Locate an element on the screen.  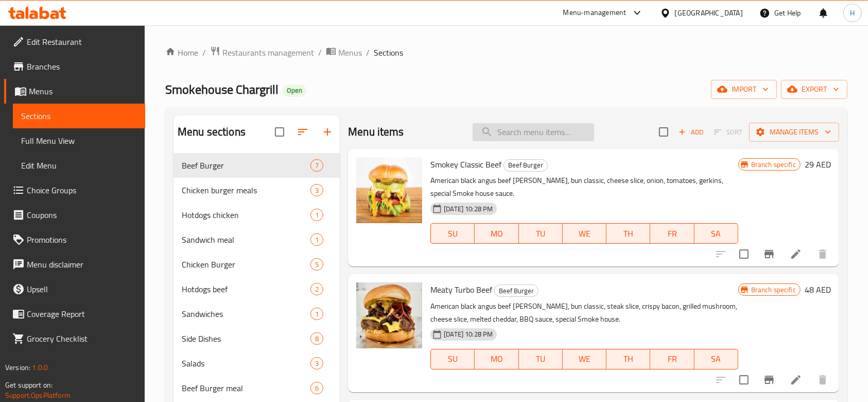
span: Coupons is located at coordinates (82, 215).